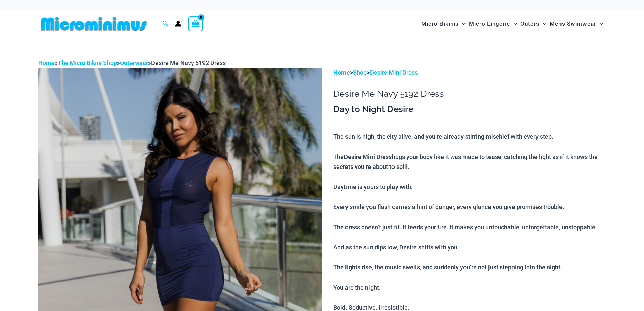 This screenshot has height=311, width=644. What do you see at coordinates (469, 94) in the screenshot?
I see `h1: Desire Me Navy 5192 Dress` at bounding box center [469, 94].